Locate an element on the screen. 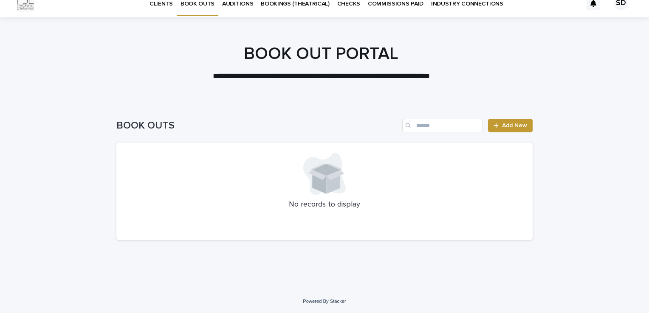 This screenshot has width=649, height=313. a: Powered By Stacker is located at coordinates (324, 302).